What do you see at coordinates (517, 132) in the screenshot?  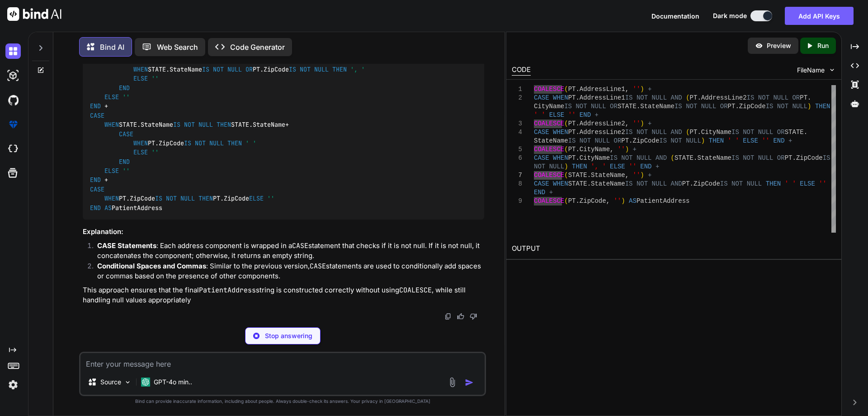 I see `div: 4` at bounding box center [517, 132].